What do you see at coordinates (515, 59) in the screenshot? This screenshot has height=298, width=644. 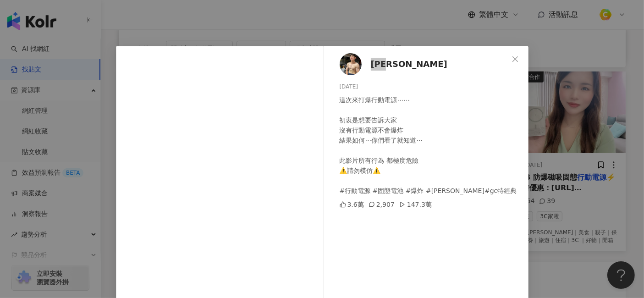 I see `button: Close` at bounding box center [515, 59].